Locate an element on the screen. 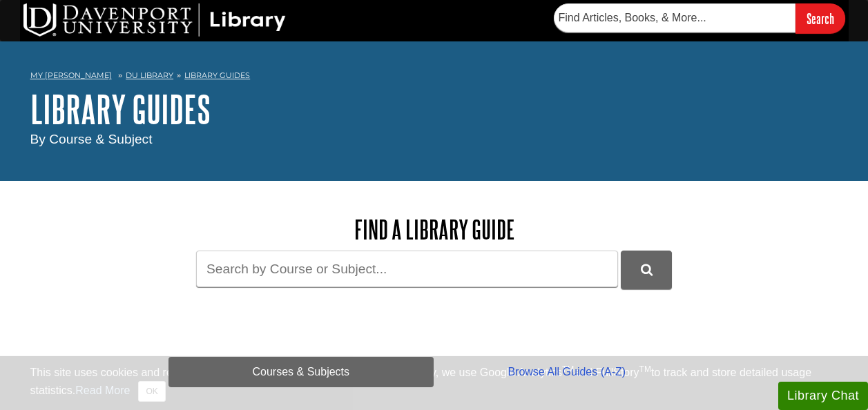  h2: Find a Library Guide is located at coordinates (434, 229).